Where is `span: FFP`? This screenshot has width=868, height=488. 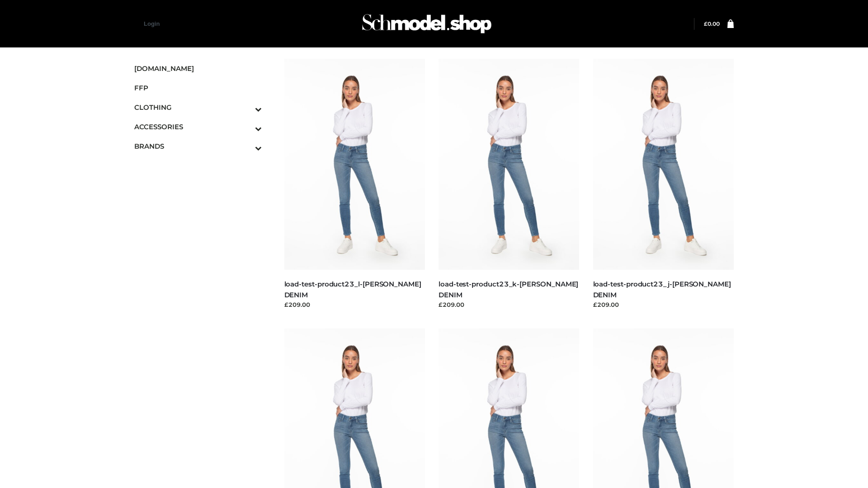
span: FFP is located at coordinates (198, 88).